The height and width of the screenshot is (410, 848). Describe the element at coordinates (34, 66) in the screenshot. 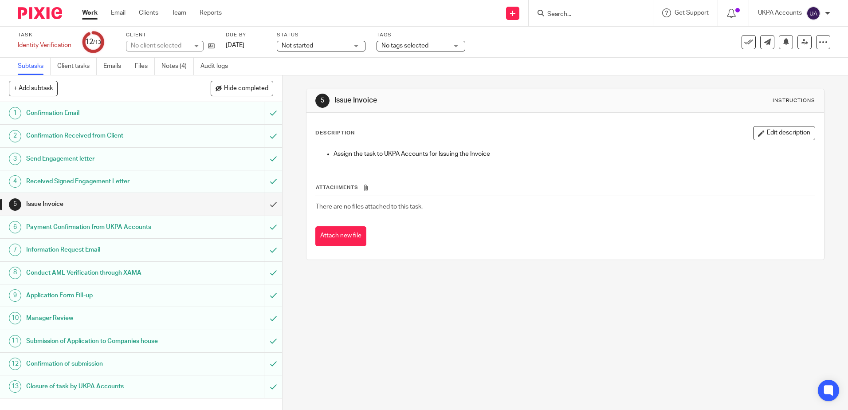

I see `a: Subtasks` at that location.